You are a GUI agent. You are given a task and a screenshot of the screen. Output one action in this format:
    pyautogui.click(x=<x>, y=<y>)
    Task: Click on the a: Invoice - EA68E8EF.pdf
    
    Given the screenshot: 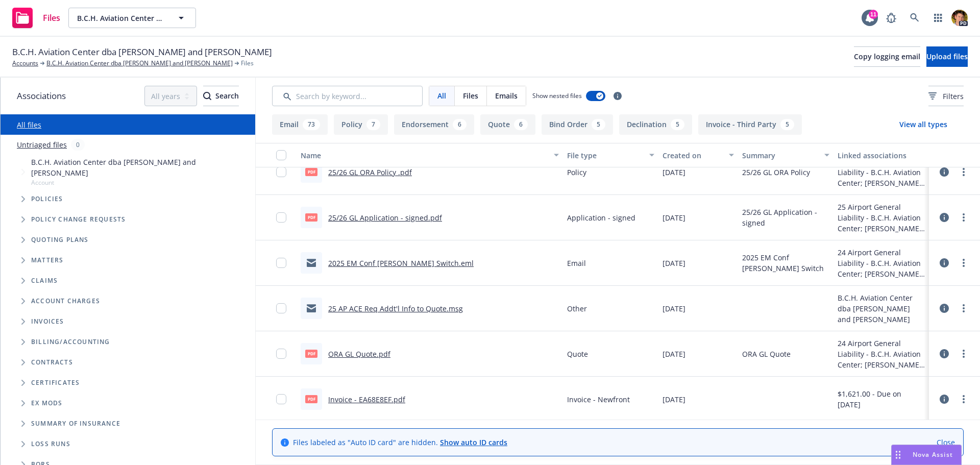 What is the action you would take?
    pyautogui.click(x=367, y=400)
    